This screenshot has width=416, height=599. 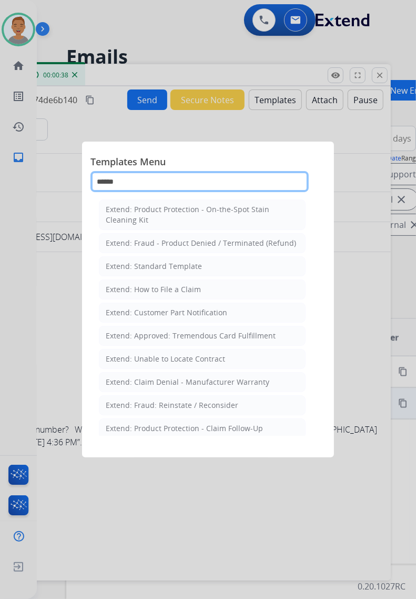 What do you see at coordinates (184, 428) in the screenshot?
I see `div: Extend: Product Protection - Claim Follow-Up` at bounding box center [184, 428].